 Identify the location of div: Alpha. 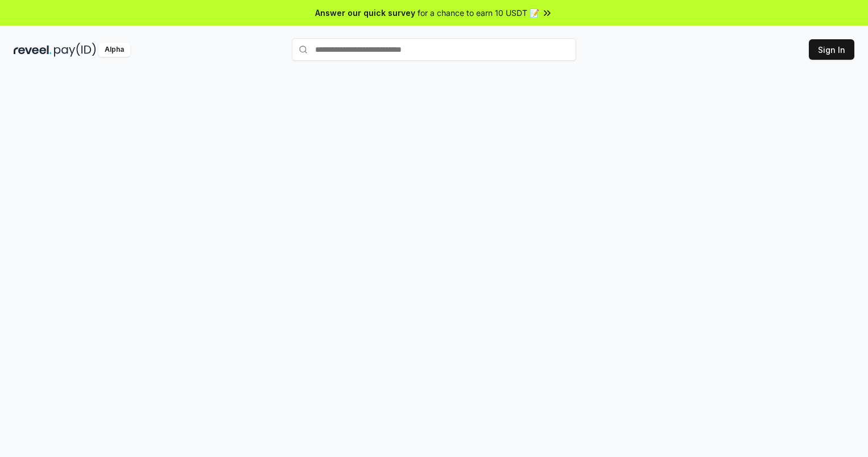
(114, 50).